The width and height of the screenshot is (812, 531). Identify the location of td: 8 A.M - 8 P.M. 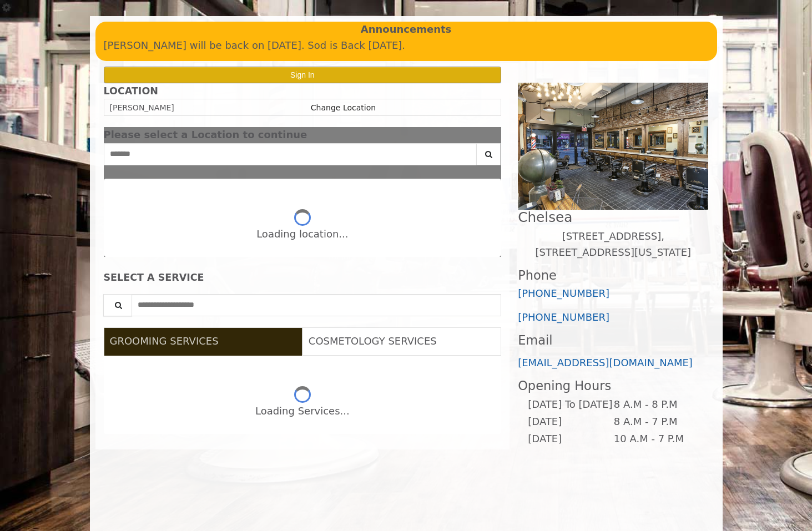
(656, 405).